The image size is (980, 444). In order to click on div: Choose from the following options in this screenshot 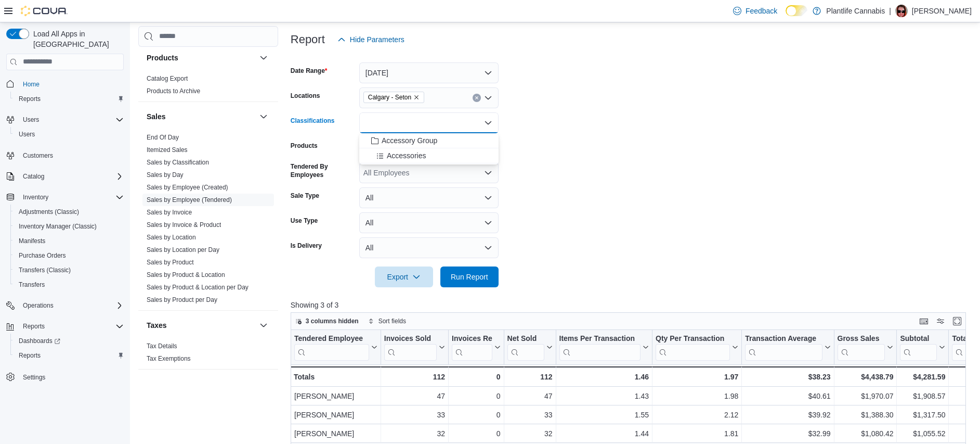, I will do `click(429, 148)`.